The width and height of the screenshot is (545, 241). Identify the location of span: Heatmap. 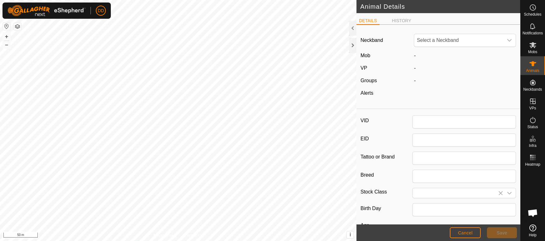
(533, 164).